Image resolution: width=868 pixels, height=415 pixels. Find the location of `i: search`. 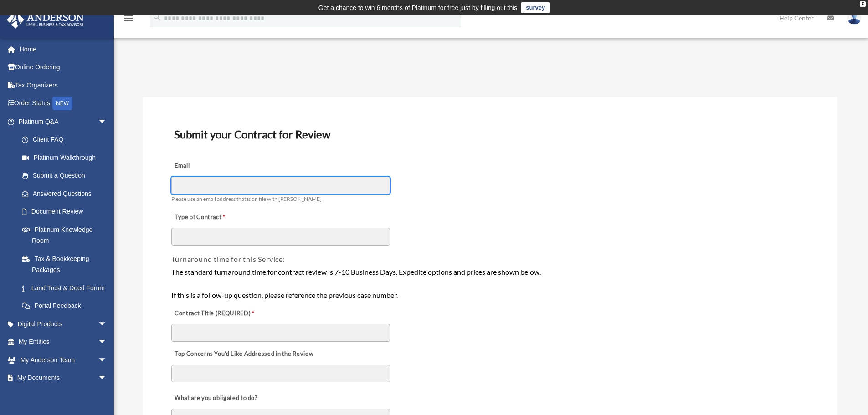

i: search is located at coordinates (157, 17).